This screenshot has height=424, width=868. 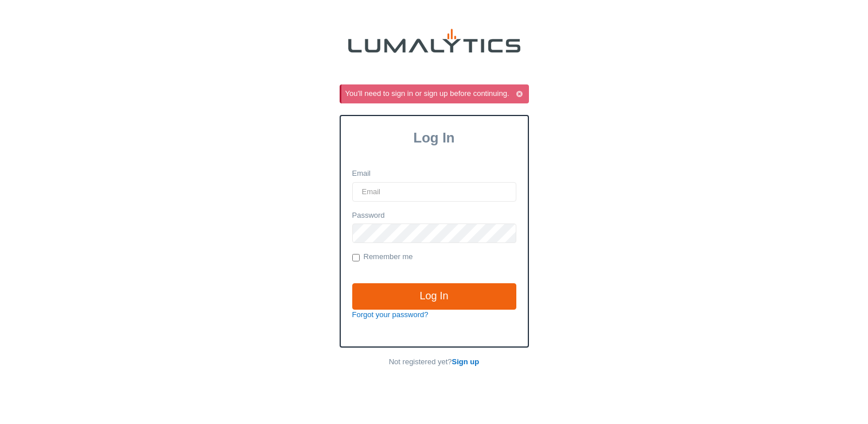 I want to click on label: Email, so click(x=362, y=174).